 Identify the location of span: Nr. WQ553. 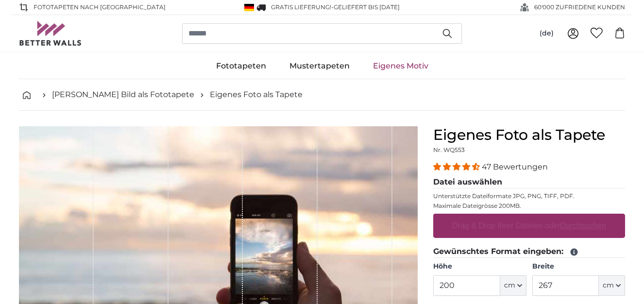
(449, 149).